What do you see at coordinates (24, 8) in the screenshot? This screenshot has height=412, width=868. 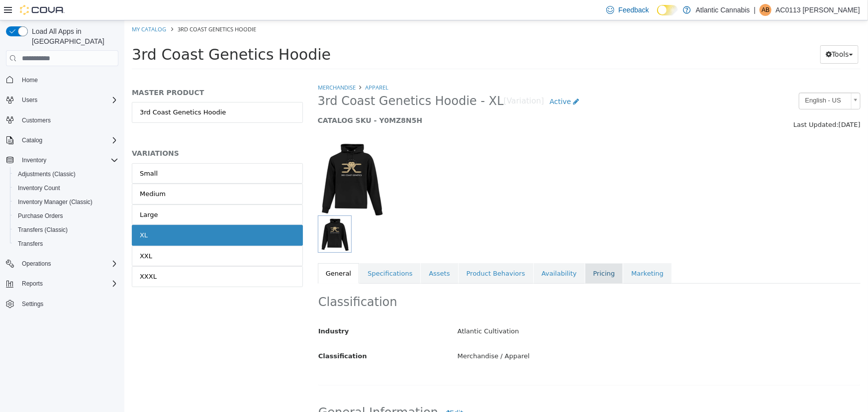 I see `a: My Catalog` at bounding box center [24, 8].